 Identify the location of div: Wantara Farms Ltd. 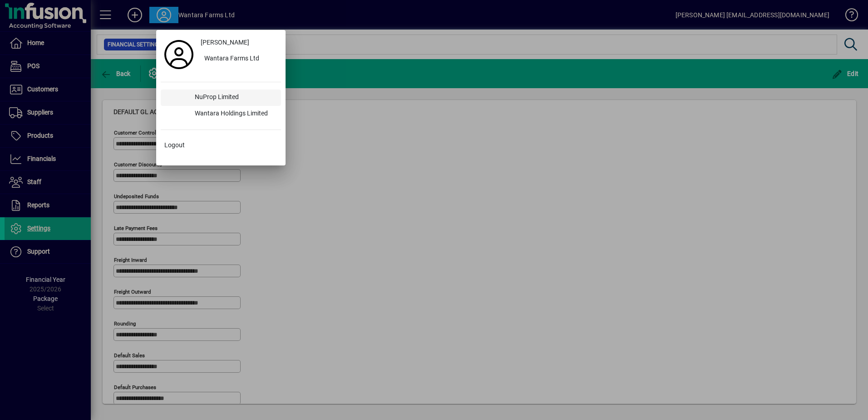
(239, 59).